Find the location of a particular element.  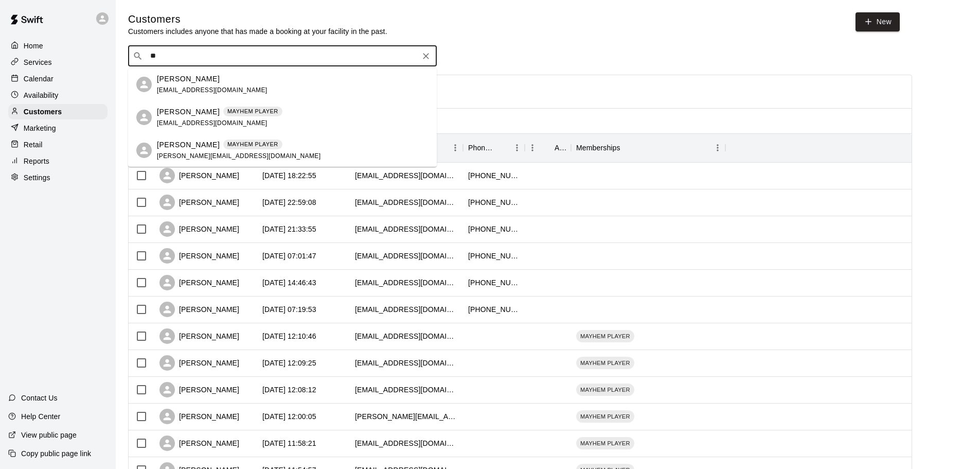

div: Calendar is located at coordinates (58, 79).